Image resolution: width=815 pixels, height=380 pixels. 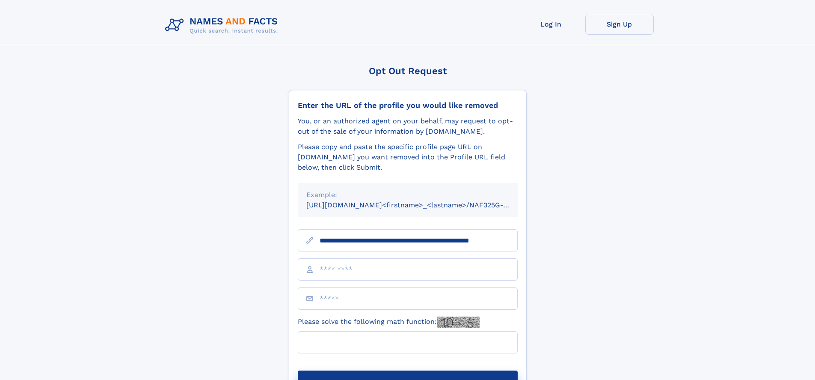 I want to click on div: You, or an authorized agent on your behalf, may request to opt-out of the sale of your informatio..., so click(x=408, y=126).